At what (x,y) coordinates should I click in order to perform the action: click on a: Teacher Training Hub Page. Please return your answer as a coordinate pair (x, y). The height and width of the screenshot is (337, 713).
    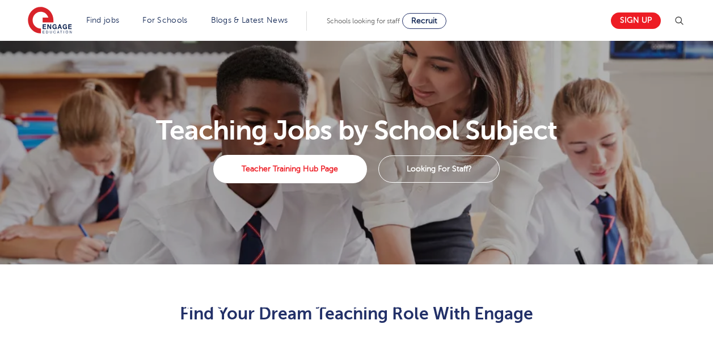
    Looking at the image, I should click on (290, 169).